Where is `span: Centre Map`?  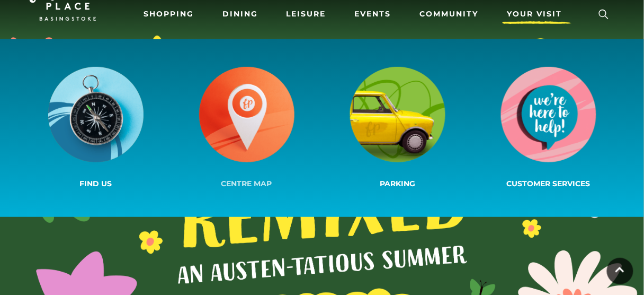 span: Centre Map is located at coordinates (247, 183).